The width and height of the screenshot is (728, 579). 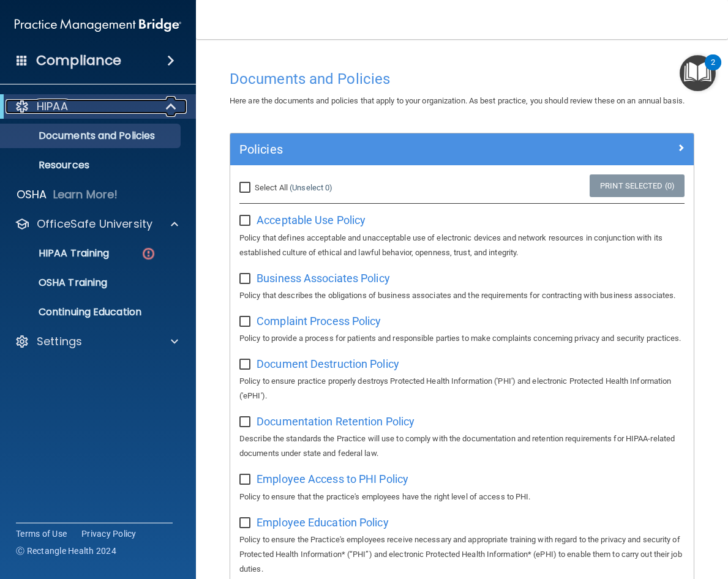 What do you see at coordinates (109, 534) in the screenshot?
I see `a: Privacy Policy` at bounding box center [109, 534].